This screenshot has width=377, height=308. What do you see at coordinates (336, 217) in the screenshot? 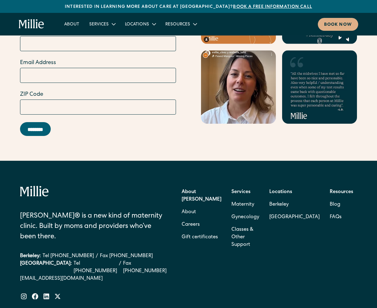
I see `a: FAQs` at bounding box center [336, 217].